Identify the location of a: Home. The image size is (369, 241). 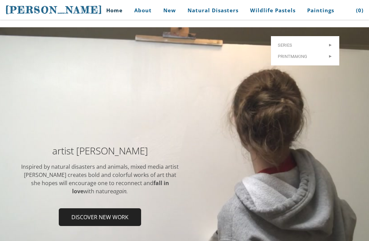
(112, 10).